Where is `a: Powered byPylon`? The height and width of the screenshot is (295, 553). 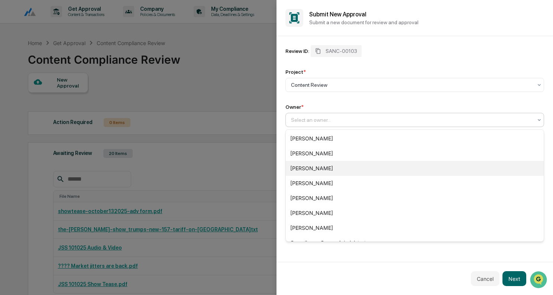 a: Powered byPylon is located at coordinates (71, 129).